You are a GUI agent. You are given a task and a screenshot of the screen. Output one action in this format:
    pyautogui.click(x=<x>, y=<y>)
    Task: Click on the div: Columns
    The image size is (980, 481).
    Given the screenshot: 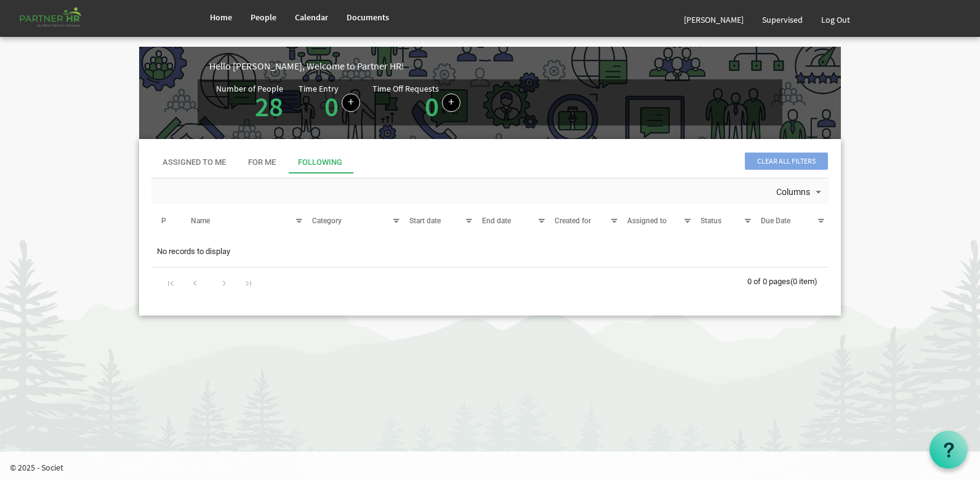 What is the action you would take?
    pyautogui.click(x=800, y=191)
    